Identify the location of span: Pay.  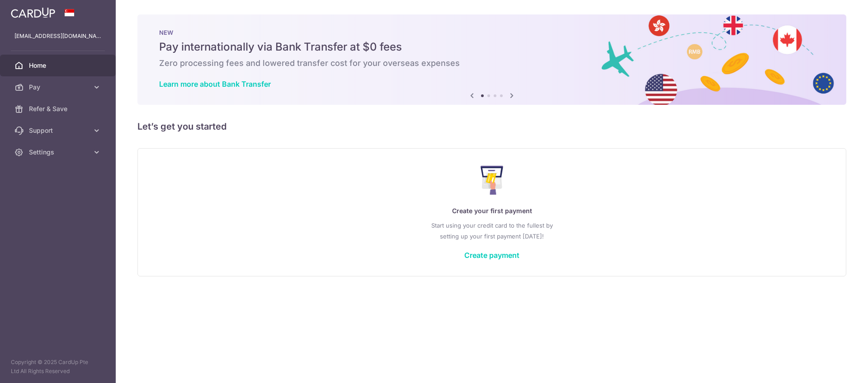
(59, 87).